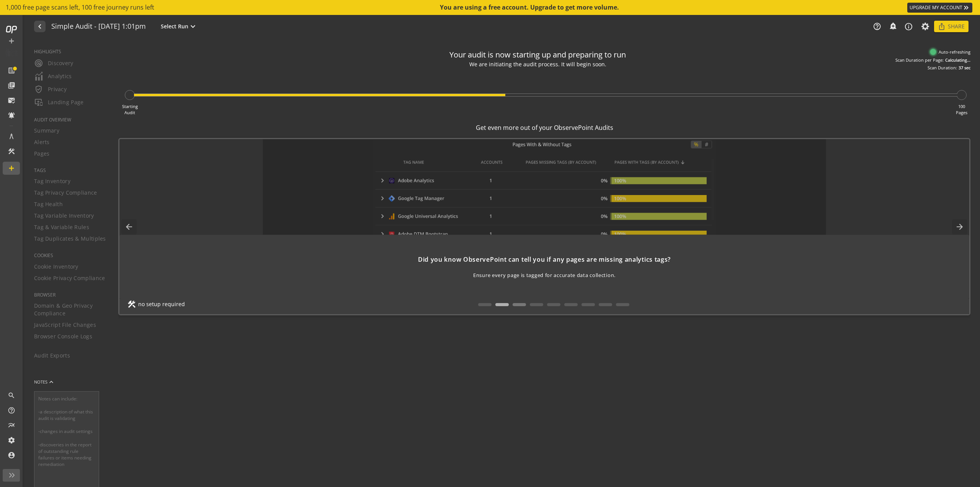  What do you see at coordinates (12, 440) in the screenshot?
I see `mat-icon: settings` at bounding box center [12, 440].